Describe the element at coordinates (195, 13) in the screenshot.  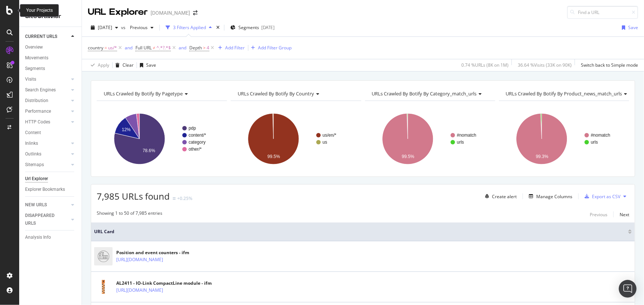
I see `div: arrow-right-arrow-left` at that location.